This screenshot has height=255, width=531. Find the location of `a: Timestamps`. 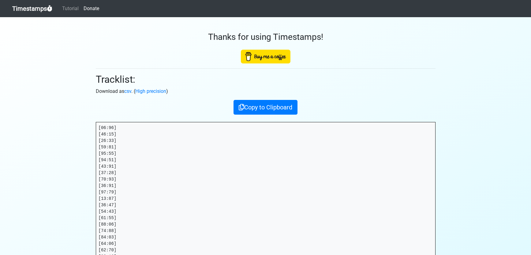

a: Timestamps is located at coordinates (32, 9).